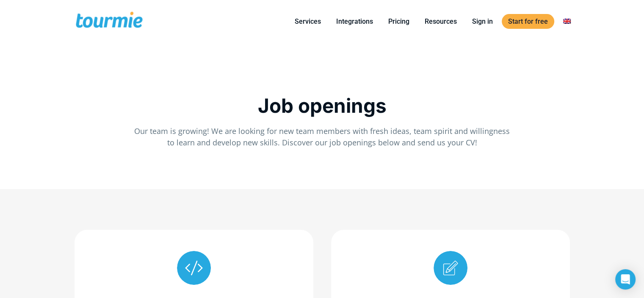 This screenshot has width=644, height=298. Describe the element at coordinates (528, 21) in the screenshot. I see `a: Start for free` at that location.